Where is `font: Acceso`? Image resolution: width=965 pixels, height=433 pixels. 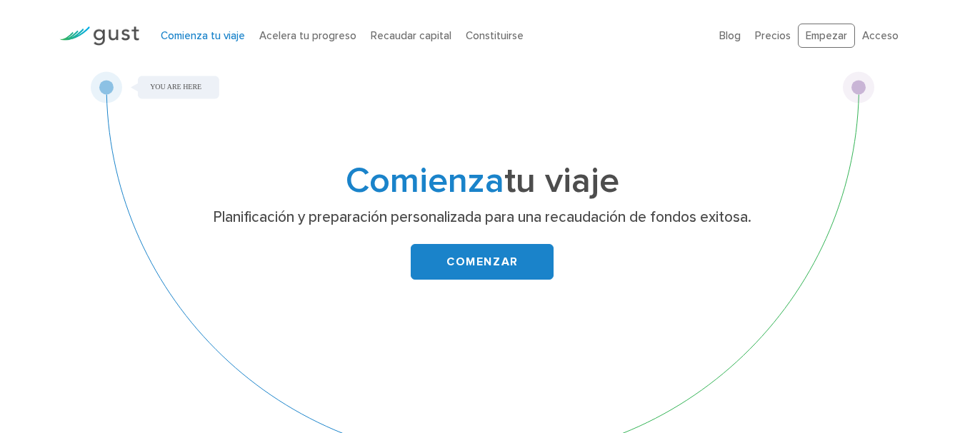 font: Acceso is located at coordinates (880, 36).